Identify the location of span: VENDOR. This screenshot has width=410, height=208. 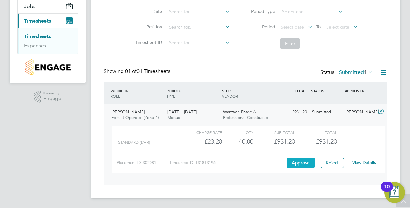
(230, 96).